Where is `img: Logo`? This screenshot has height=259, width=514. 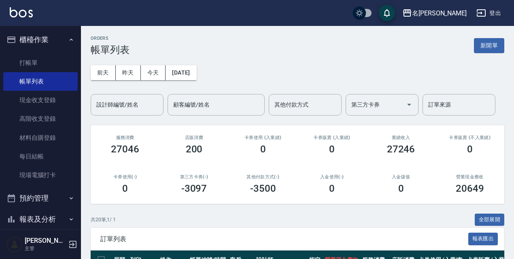 img: Logo is located at coordinates (21, 12).